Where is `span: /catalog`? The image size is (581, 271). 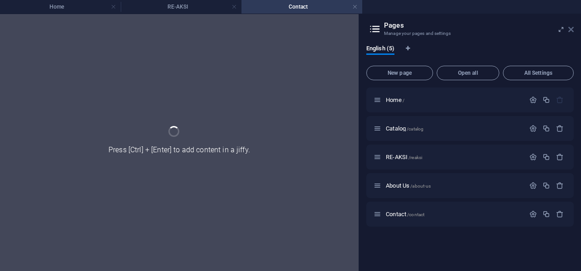 span: /catalog is located at coordinates (415, 129).